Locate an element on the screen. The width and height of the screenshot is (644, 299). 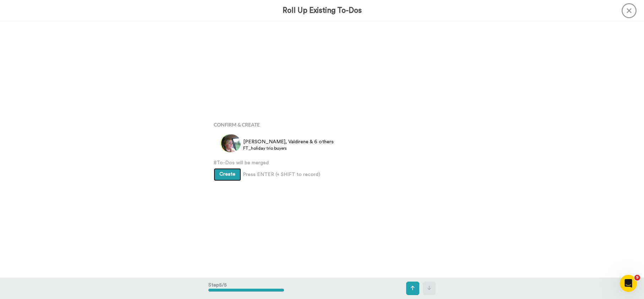
h4: Confirm & Create is located at coordinates (322, 124).